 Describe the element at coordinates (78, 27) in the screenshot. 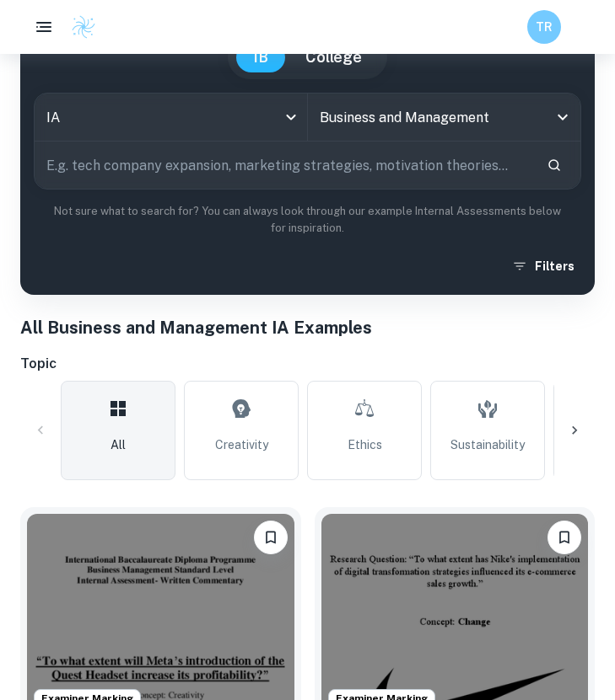

I see `a: Clastify logo` at that location.